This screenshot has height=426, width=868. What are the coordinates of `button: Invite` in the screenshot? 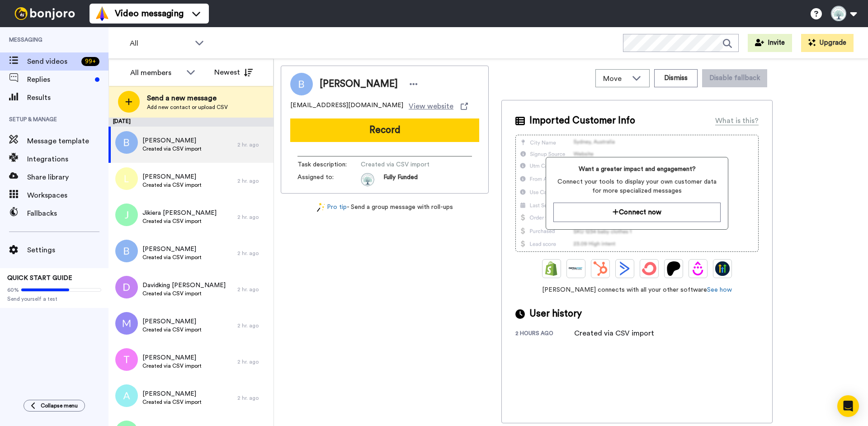 It's located at (770, 43).